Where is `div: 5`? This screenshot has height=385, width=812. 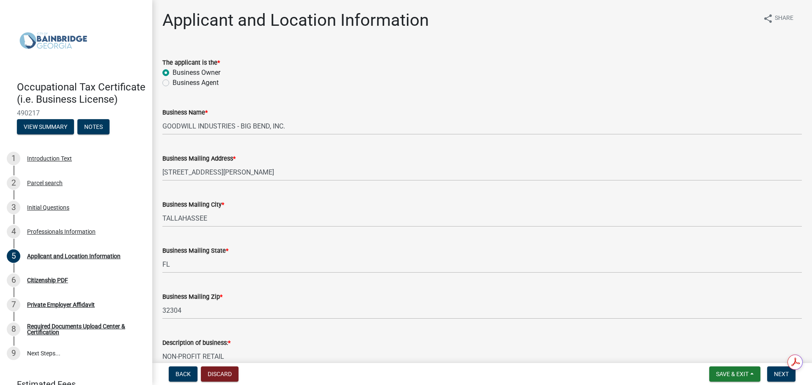
div: 5 is located at coordinates (14, 256).